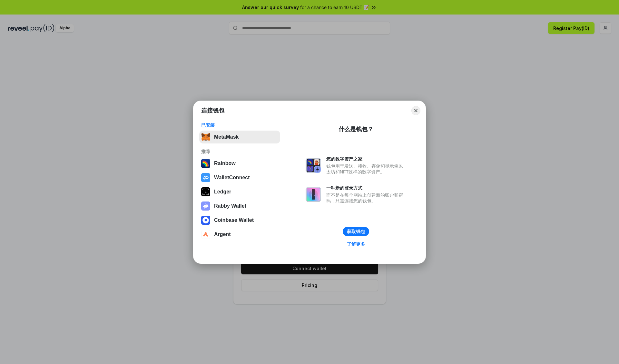  Describe the element at coordinates (239, 220) in the screenshot. I see `button: Coinbase Wallet` at that location.